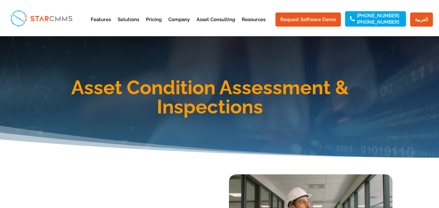 The width and height of the screenshot is (439, 208). What do you see at coordinates (153, 25) in the screenshot?
I see `a: Pricing` at bounding box center [153, 25].